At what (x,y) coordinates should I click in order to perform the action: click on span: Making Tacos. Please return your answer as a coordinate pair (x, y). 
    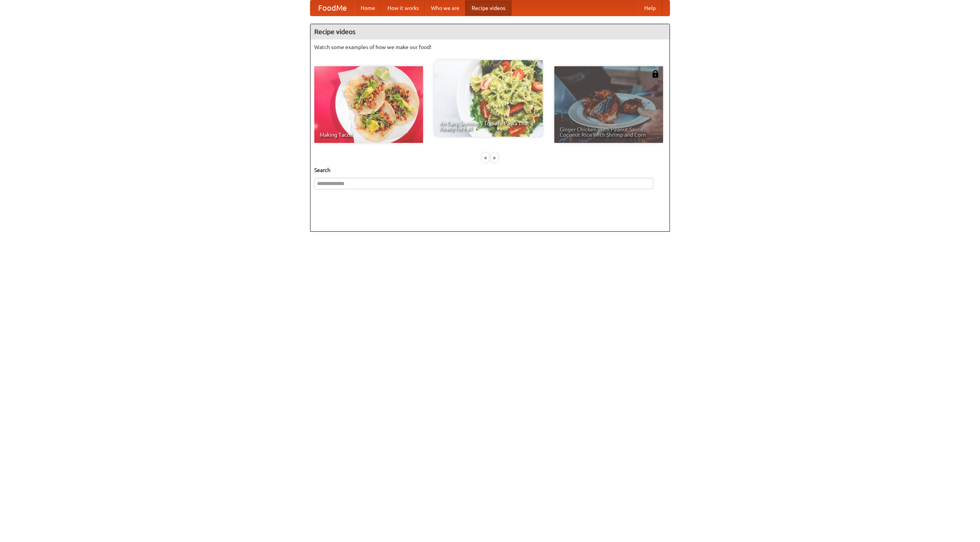
    Looking at the image, I should click on (369, 135).